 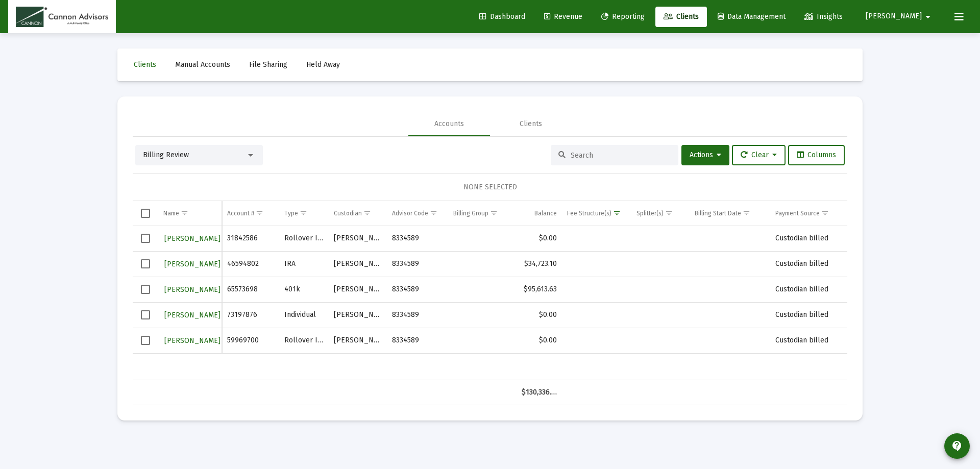 I want to click on td: Column Name, so click(x=190, y=213).